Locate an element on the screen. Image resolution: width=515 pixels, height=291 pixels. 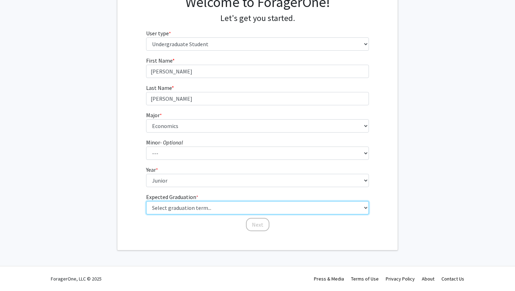
button: Next is located at coordinates (257, 225).